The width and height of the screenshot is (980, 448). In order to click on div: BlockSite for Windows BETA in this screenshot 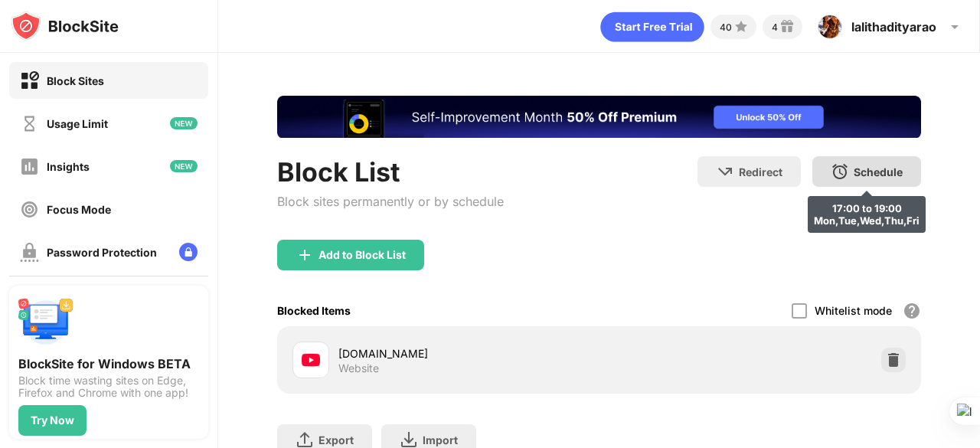, I will do `click(109, 364)`.